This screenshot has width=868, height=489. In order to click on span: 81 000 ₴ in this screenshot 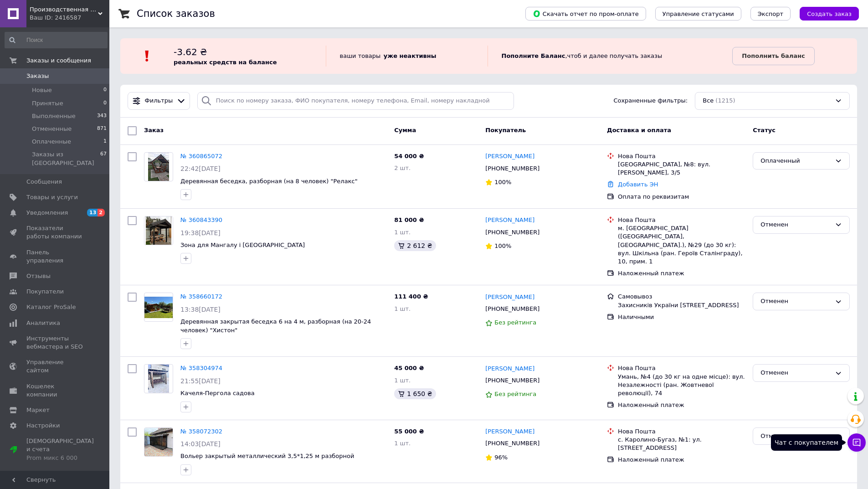, I will do `click(409, 219)`.